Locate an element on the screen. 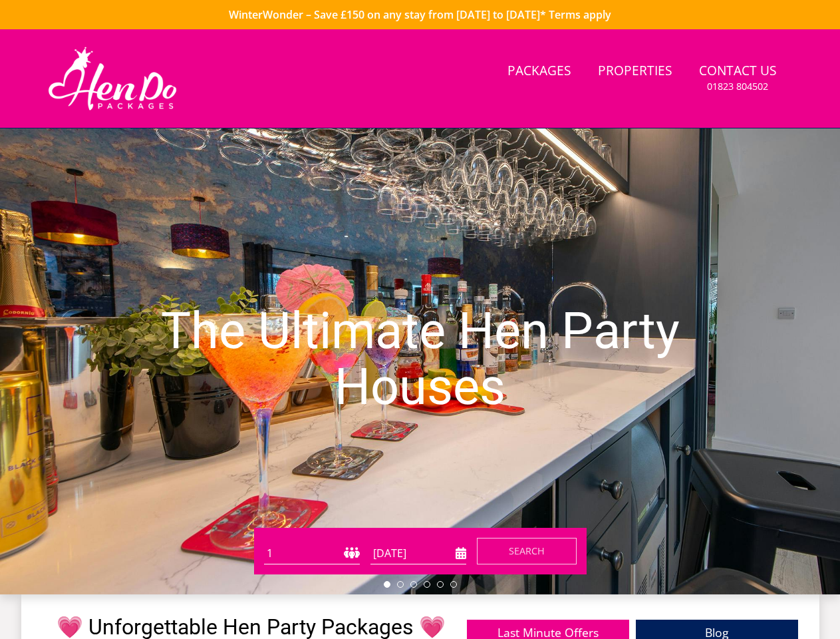  a: Contact Us01823 804502 is located at coordinates (738, 77).